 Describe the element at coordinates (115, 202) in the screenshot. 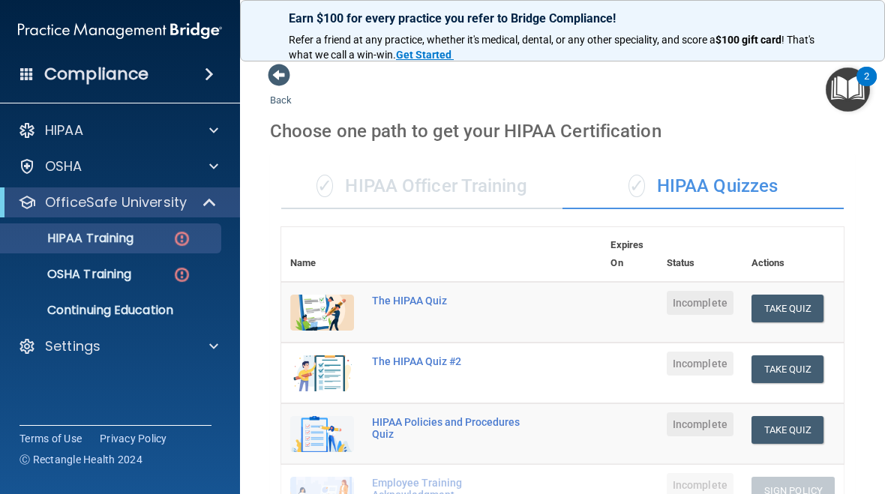

I see `p: OfficeSafe University` at that location.